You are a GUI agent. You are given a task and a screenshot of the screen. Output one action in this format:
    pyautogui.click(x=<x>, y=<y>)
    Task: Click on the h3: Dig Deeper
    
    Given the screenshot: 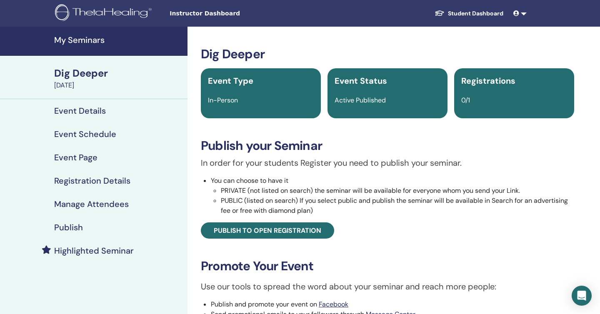 What is the action you would take?
    pyautogui.click(x=388, y=54)
    